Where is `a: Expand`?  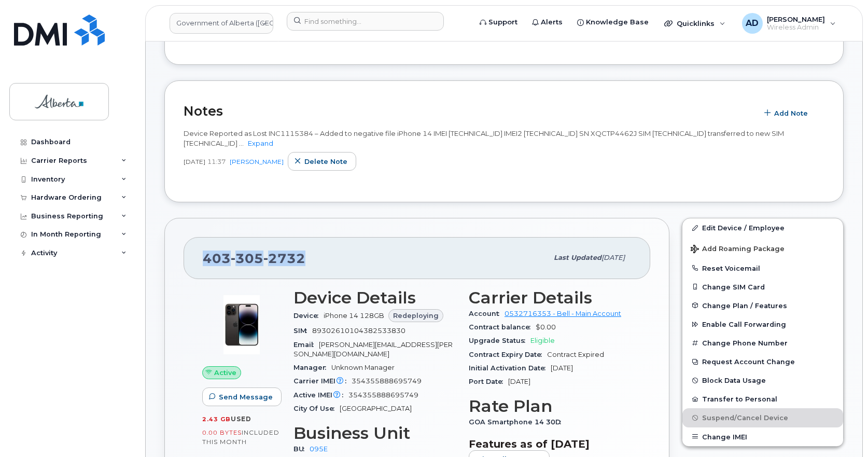
a: Expand is located at coordinates (261, 143).